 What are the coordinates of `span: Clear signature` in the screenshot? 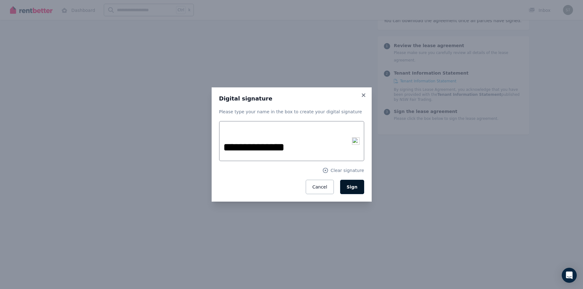 It's located at (347, 171).